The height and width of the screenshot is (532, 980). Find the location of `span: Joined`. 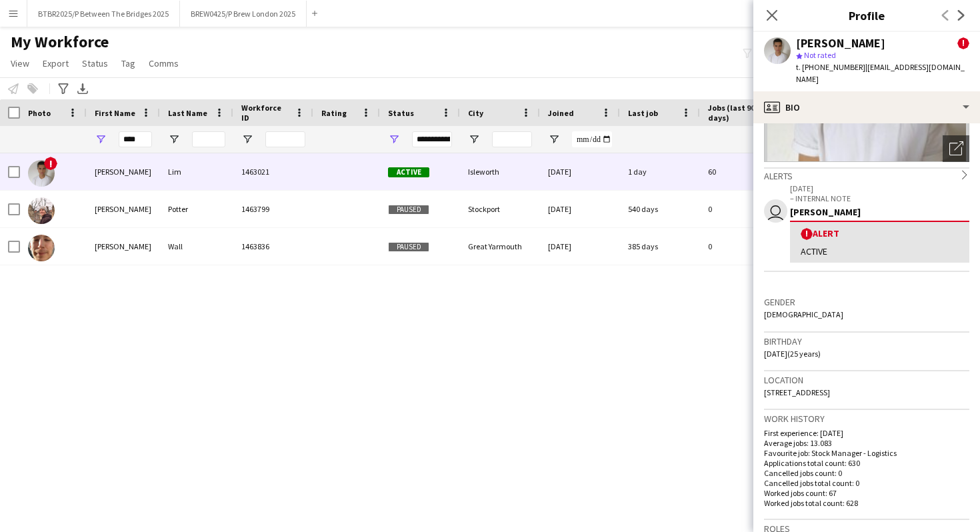

span: Joined is located at coordinates (560, 112).